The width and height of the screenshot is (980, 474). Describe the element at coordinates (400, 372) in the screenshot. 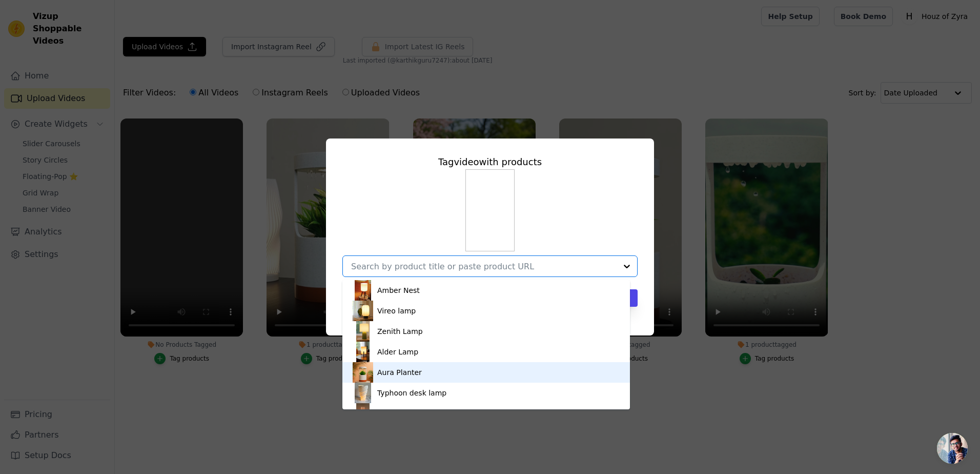

I see `div: Aura Planter` at that location.